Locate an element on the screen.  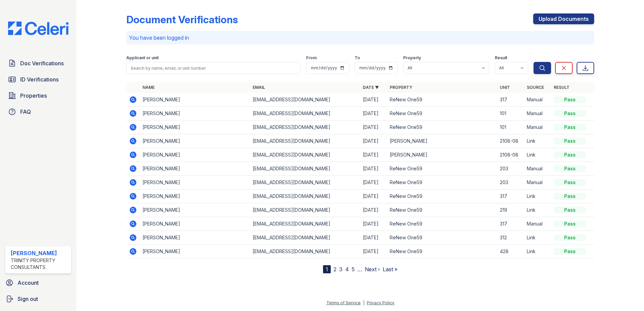
td: 2108-08 is located at coordinates (511, 155).